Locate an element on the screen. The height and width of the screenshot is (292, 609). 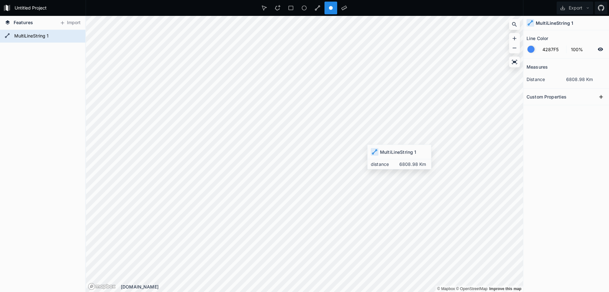
a: Map feedback is located at coordinates (506, 289).